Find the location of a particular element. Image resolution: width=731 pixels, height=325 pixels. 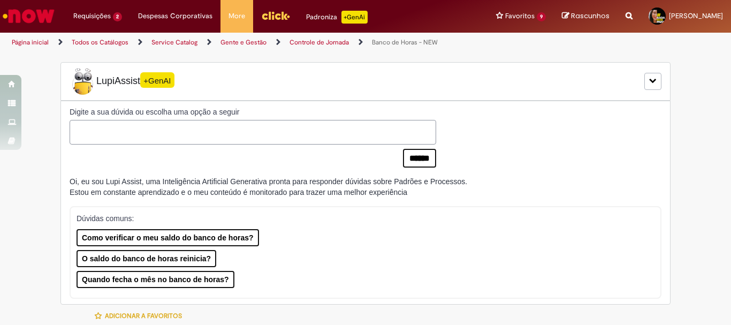

a: Rascunhos is located at coordinates (586, 16).